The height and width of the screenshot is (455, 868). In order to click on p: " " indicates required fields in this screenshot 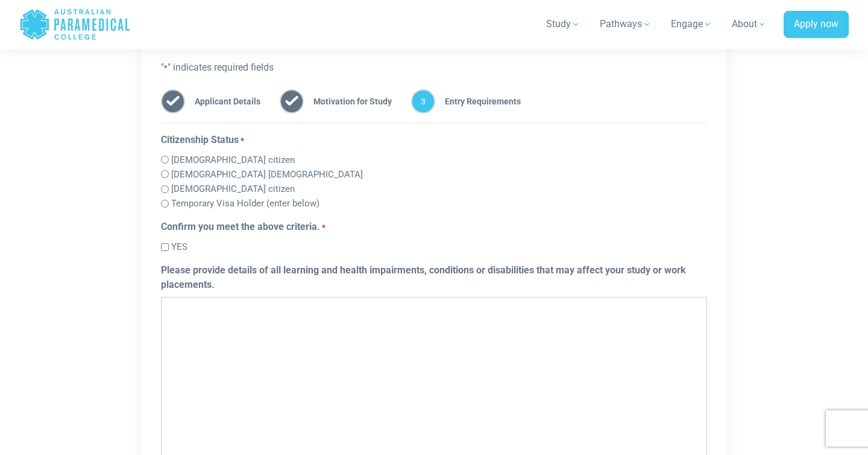, I will do `click(434, 68)`.